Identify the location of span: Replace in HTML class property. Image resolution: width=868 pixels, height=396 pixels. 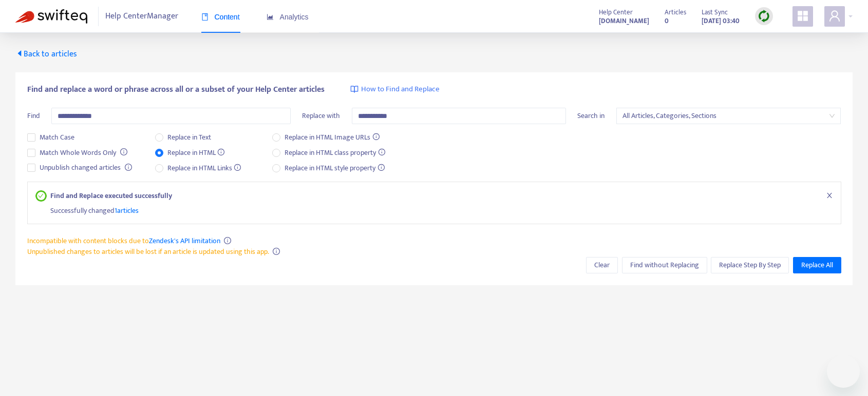
(335, 153).